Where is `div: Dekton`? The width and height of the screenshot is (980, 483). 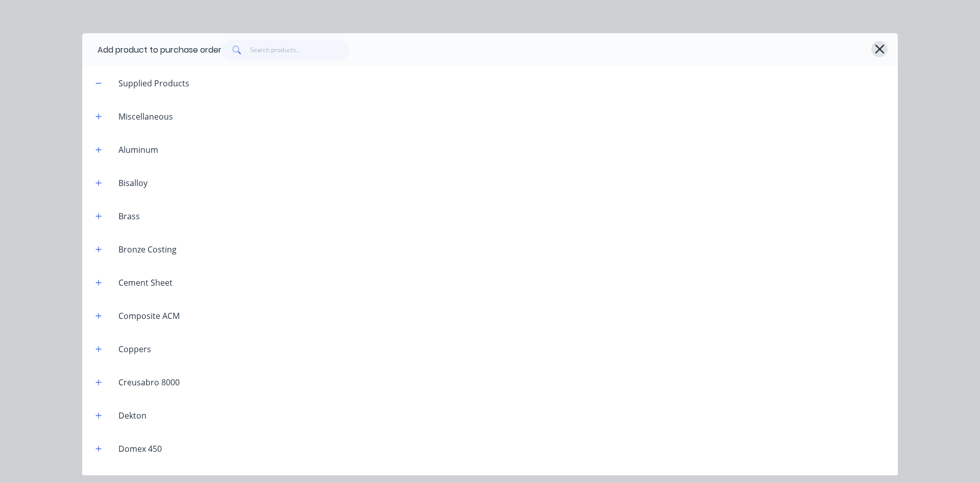
div: Dekton is located at coordinates (132, 415).